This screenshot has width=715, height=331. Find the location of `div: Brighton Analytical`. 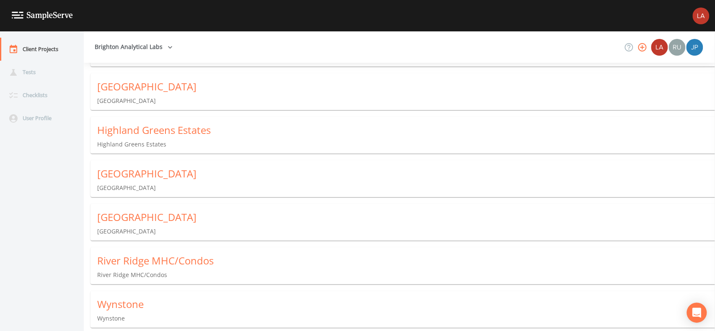

div: Brighton Analytical is located at coordinates (659, 47).